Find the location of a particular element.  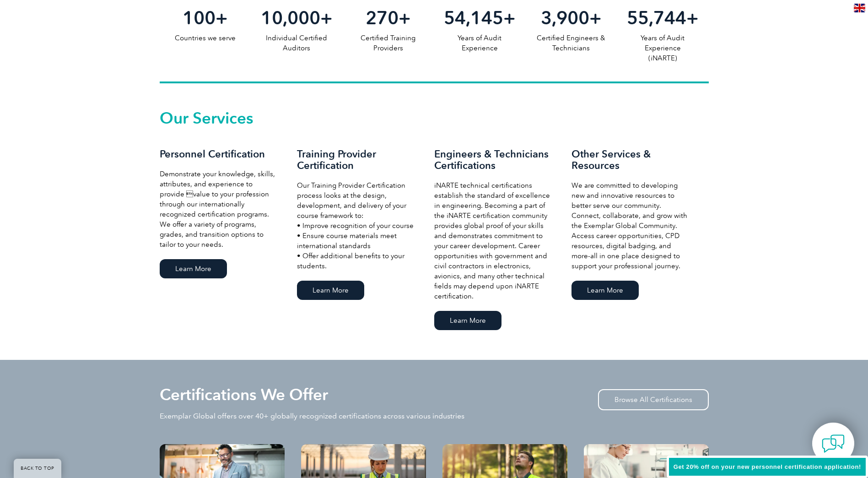

h2: Our Services is located at coordinates (434, 118).